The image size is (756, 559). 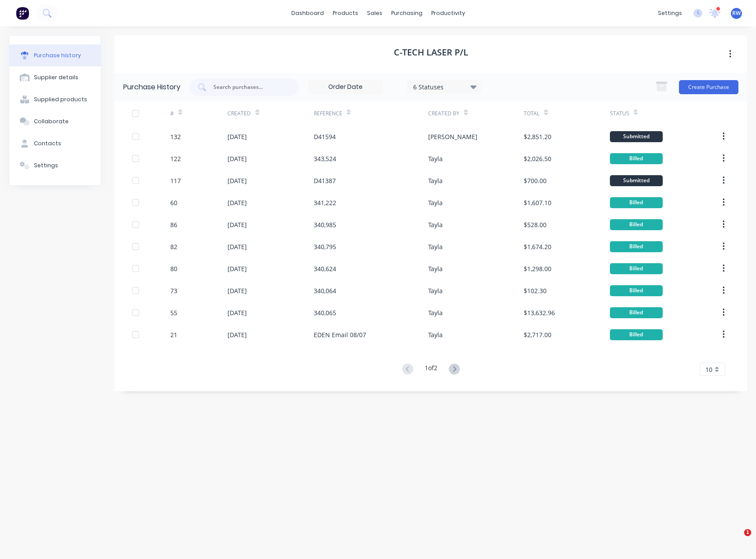 I want to click on div: Settings, so click(x=46, y=166).